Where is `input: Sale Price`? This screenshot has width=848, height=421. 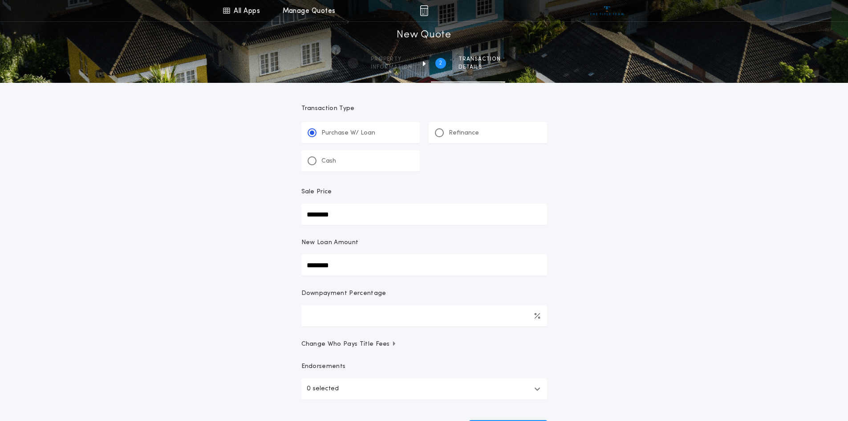 input: Sale Price is located at coordinates (424, 214).